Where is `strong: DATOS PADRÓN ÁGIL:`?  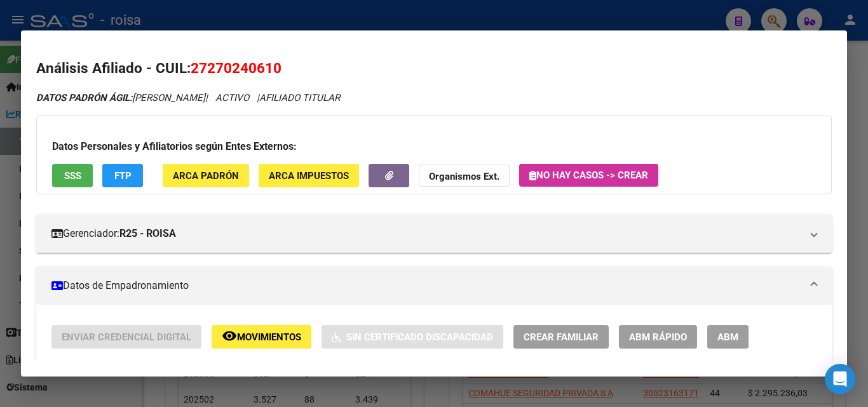 strong: DATOS PADRÓN ÁGIL: is located at coordinates (84, 98).